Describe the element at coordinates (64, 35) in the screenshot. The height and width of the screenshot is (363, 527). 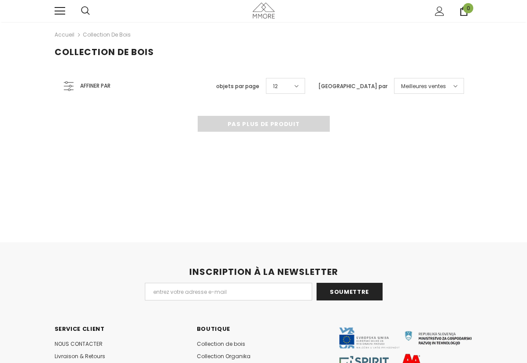
I see `a: Accueil` at that location.